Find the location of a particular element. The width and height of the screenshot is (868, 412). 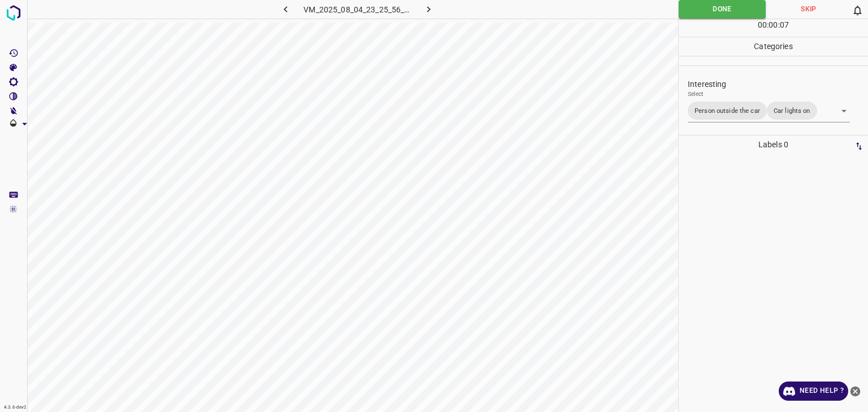

p: Labels 0 is located at coordinates (773, 144).